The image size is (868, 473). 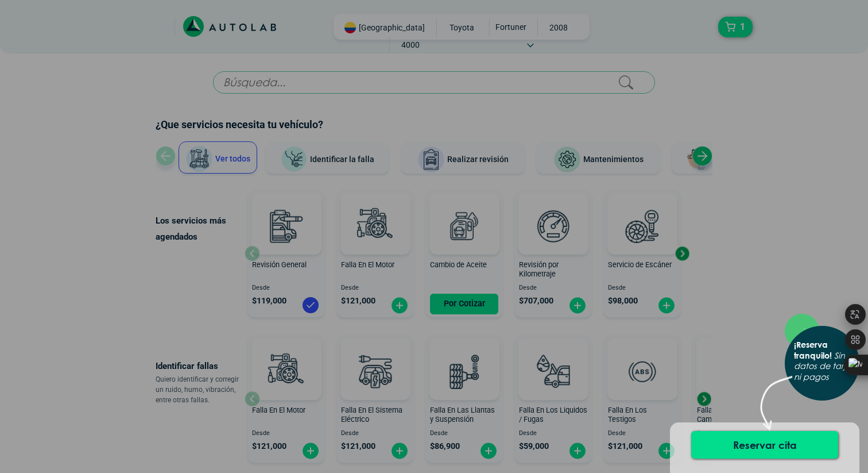 I want to click on img: flecha.png, so click(x=776, y=408).